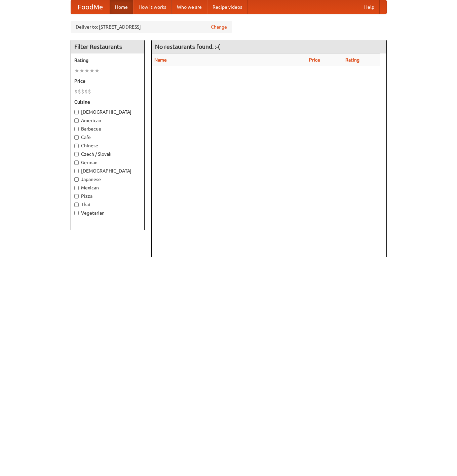 Image resolution: width=457 pixels, height=476 pixels. What do you see at coordinates (76, 137) in the screenshot?
I see `input: Cafe` at bounding box center [76, 137].